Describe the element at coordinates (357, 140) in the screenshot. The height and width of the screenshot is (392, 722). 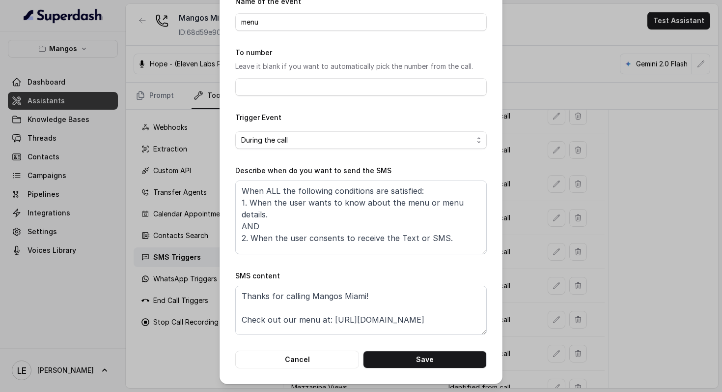
I see `span: During the call` at that location.